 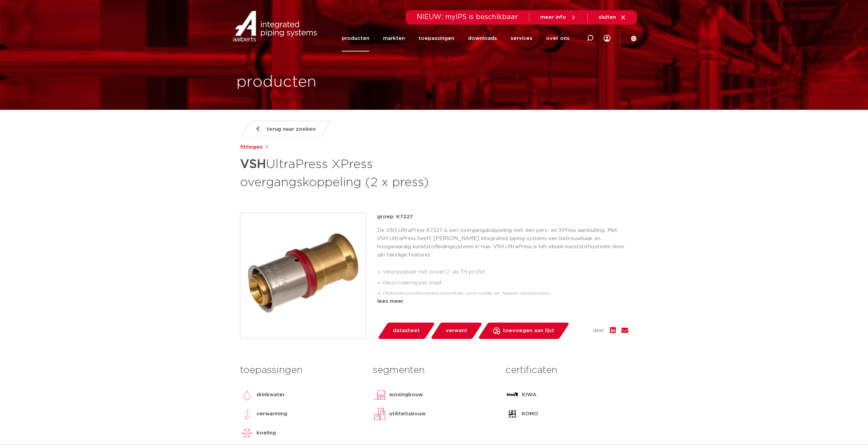 What do you see at coordinates (247, 414) in the screenshot?
I see `img: verwarming` at bounding box center [247, 414].